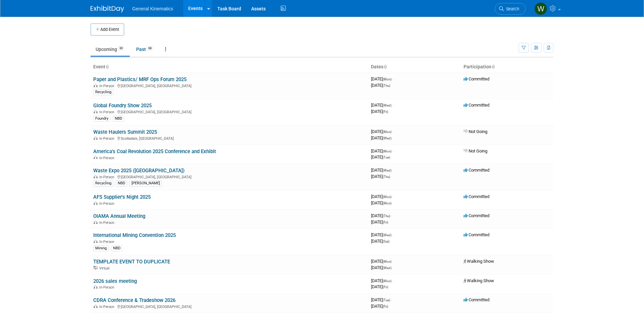  Describe the element at coordinates (493, 67) in the screenshot. I see `a: Sort by Participation Type` at that location.